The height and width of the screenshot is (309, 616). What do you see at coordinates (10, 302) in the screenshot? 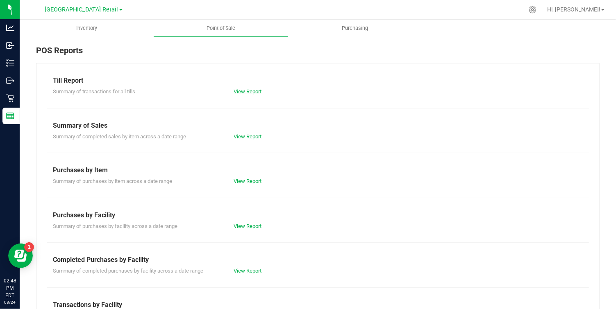
I see `p: 08/24` at bounding box center [10, 302].